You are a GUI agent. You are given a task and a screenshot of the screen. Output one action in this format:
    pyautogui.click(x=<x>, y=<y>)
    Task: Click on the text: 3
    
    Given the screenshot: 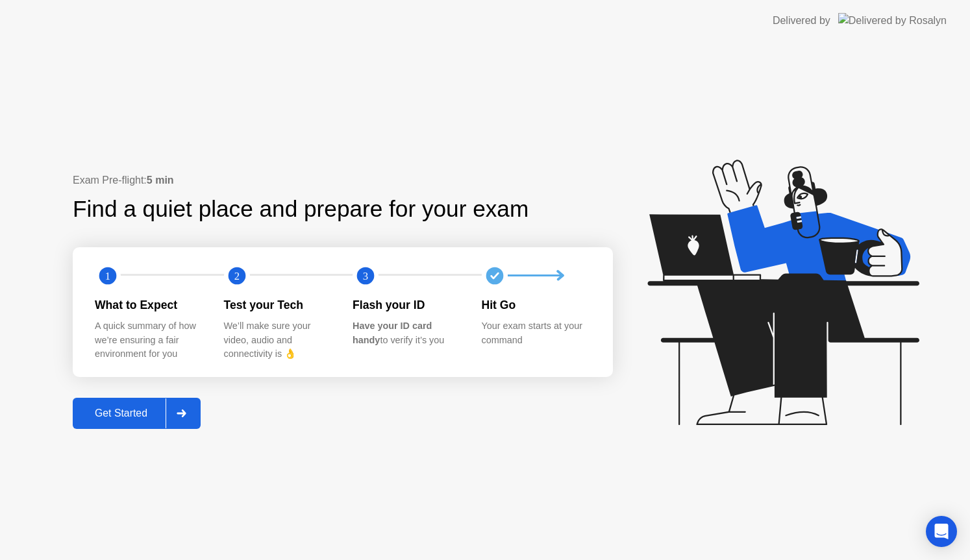 What is the action you would take?
    pyautogui.click(x=366, y=275)
    